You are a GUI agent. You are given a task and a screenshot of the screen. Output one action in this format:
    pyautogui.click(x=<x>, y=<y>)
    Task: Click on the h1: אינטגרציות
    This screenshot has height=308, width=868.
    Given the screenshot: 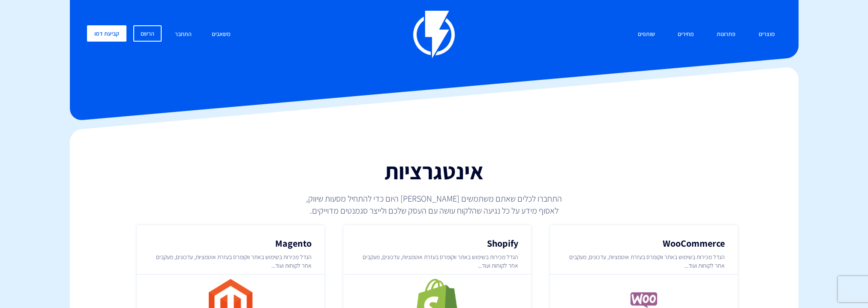 What is the action you would take?
    pyautogui.click(x=434, y=171)
    